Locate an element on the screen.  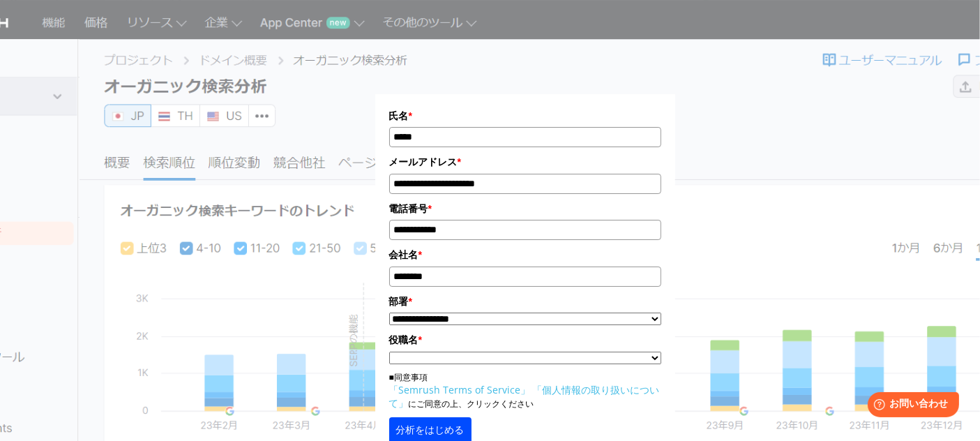
label: 電話番号 is located at coordinates (525, 208).